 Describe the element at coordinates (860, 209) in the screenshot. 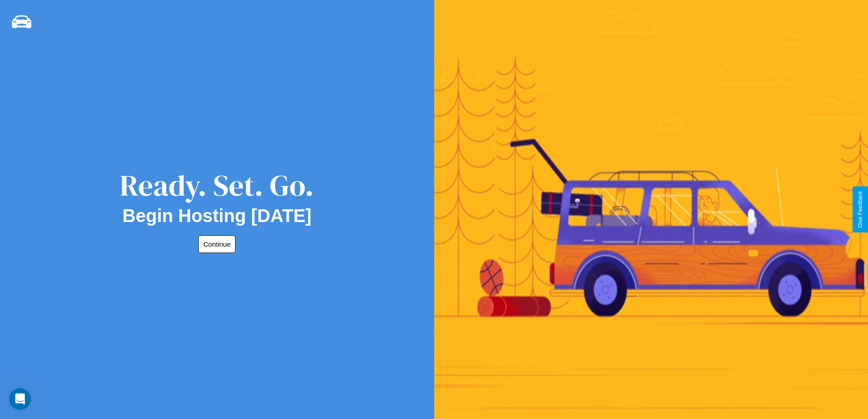

I see `div: Give Feedback` at that location.